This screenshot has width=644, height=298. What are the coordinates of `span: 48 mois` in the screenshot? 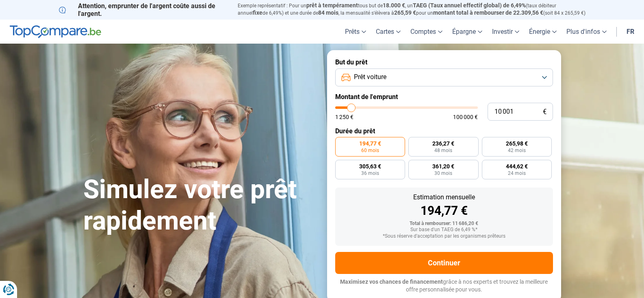 It's located at (443, 150).